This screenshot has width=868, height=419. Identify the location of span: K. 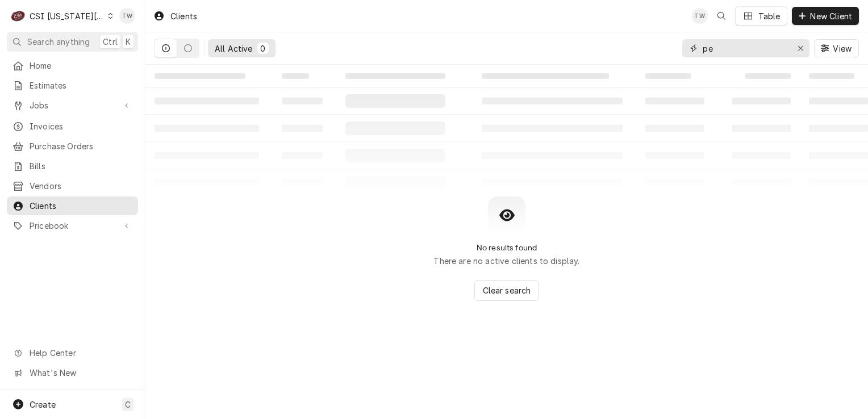
(128, 42).